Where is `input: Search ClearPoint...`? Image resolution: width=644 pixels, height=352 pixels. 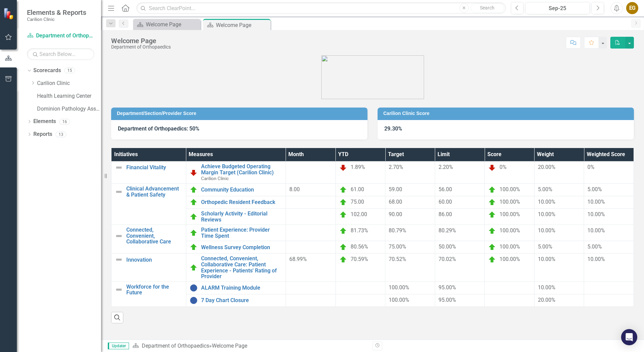 input: Search ClearPoint... is located at coordinates (321, 8).